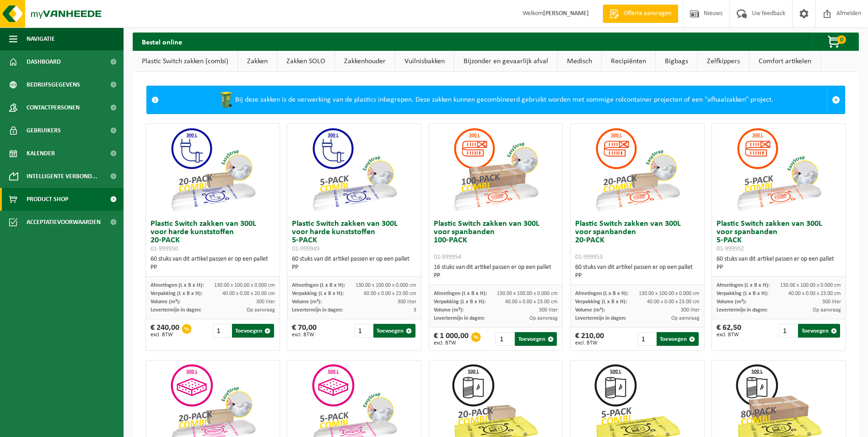 The image size is (868, 437). What do you see at coordinates (165, 331) in the screenshot?
I see `div: € 240,00` at bounding box center [165, 331].